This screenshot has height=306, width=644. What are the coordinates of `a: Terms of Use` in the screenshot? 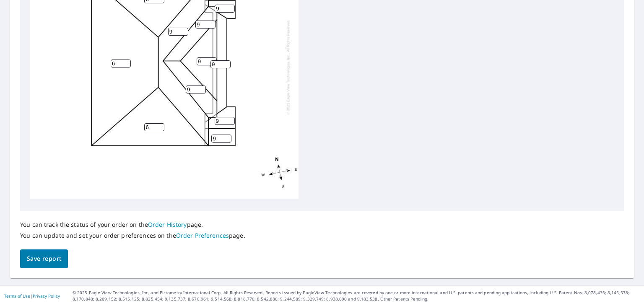 It's located at (17, 296).